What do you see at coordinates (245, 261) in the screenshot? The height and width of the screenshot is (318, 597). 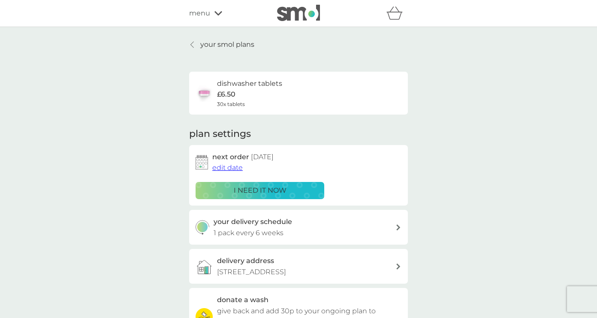 I see `h3: delivery address` at bounding box center [245, 261].